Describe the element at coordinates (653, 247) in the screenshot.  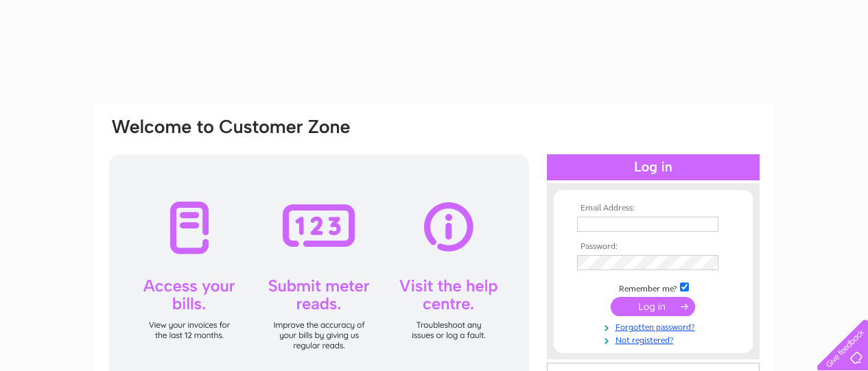
I see `th: Password:` at that location.